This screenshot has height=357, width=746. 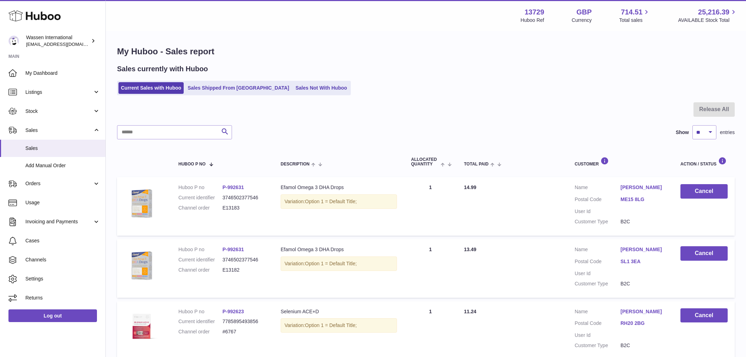 What do you see at coordinates (295, 164) in the screenshot?
I see `span: Description` at bounding box center [295, 164].